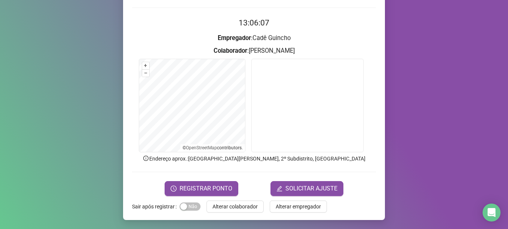  Describe the element at coordinates (234, 38) in the screenshot. I see `strong: Empregador` at that location.